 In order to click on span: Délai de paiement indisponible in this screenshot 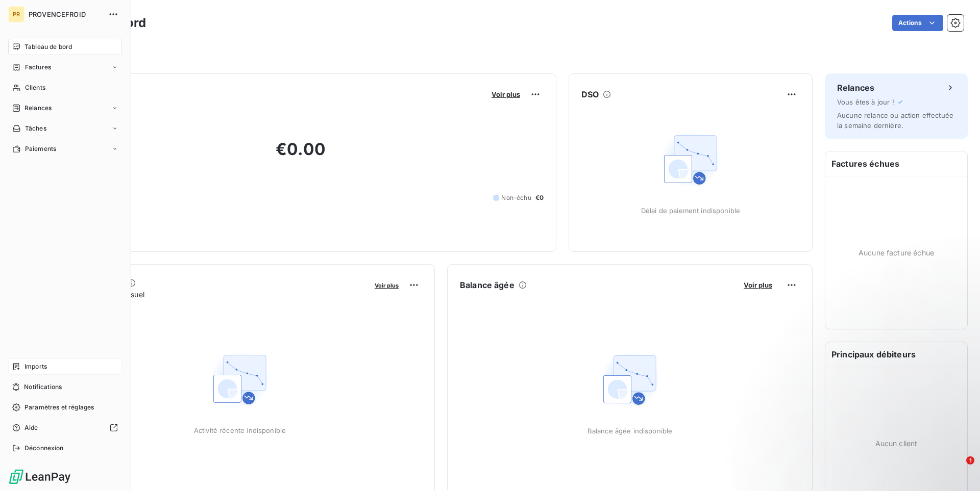, I will do `click(690, 211)`.